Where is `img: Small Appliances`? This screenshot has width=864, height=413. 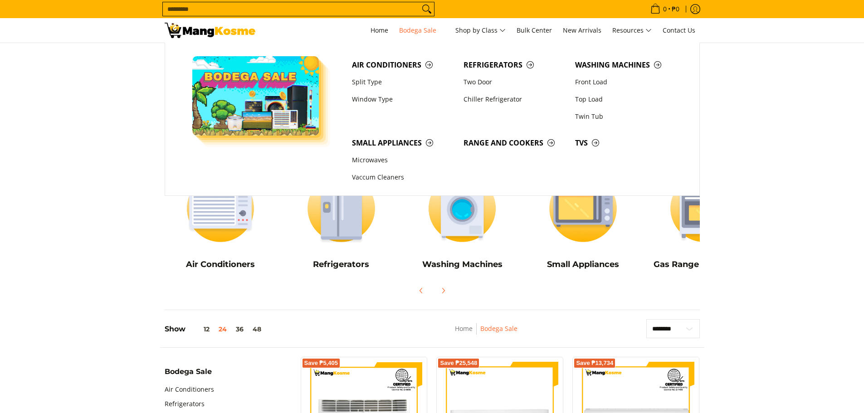 img: Small Appliances is located at coordinates (583, 208).